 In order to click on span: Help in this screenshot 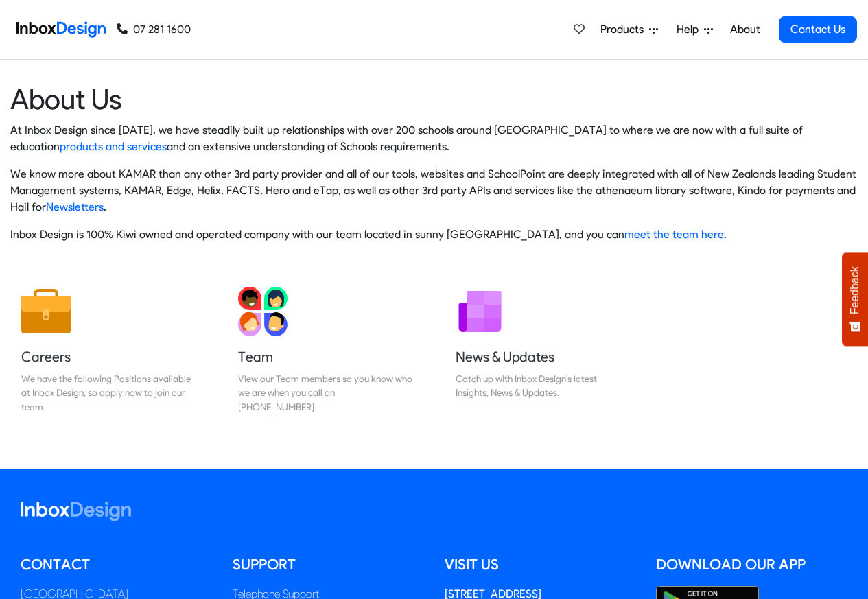, I will do `click(691, 30)`.